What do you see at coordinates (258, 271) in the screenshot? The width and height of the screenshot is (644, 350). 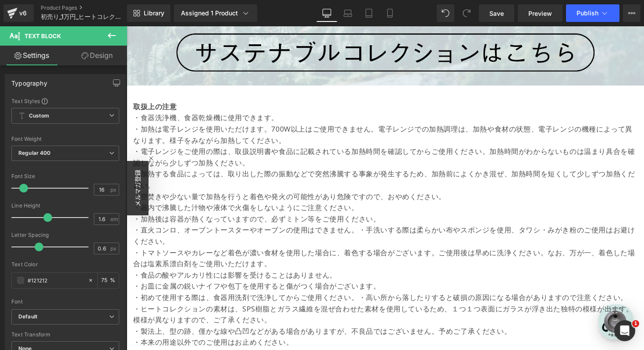 I see `p: ・初めて使用する際は、食器用洗剤で洗浄してからご使用ください。・高い所から落したりすると破損の原因になる場合がありますので注意ください。` at bounding box center [258, 271].